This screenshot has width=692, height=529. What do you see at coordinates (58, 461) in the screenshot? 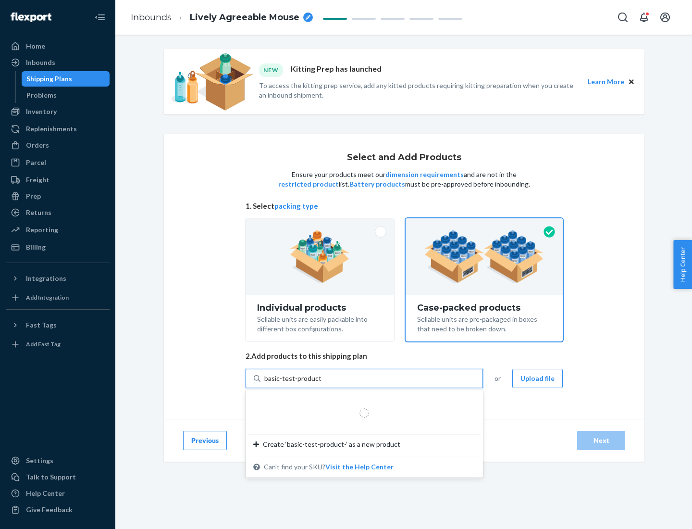
I see `a: Settings` at bounding box center [58, 461].